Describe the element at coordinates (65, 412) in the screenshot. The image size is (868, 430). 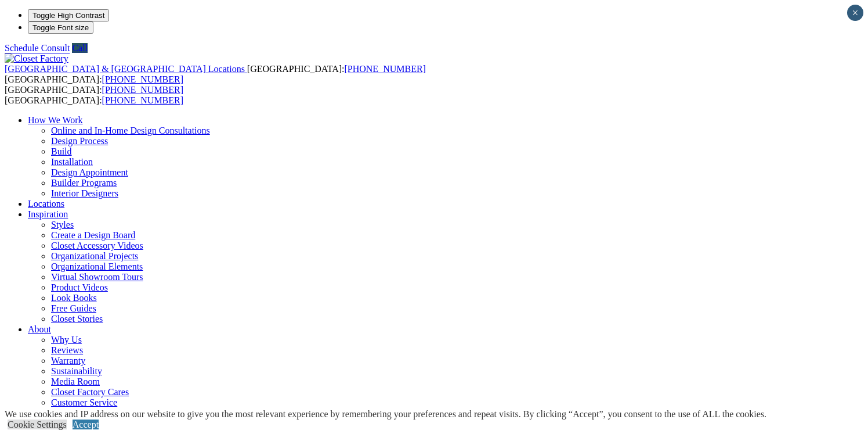
I see `a: Careers` at that location.